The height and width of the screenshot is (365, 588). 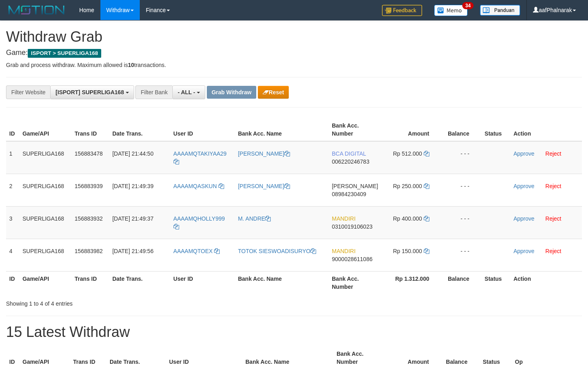 What do you see at coordinates (89, 186) in the screenshot?
I see `span: 156883939` at bounding box center [89, 186].